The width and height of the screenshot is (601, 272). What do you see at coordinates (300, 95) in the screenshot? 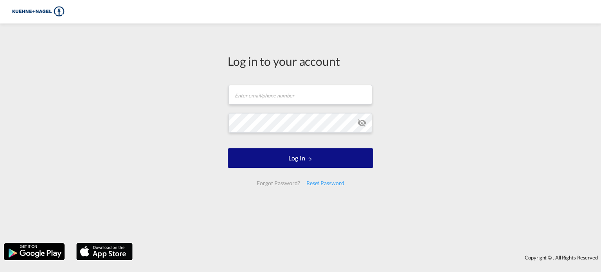
I see `input: Enter email/phone number` at bounding box center [300, 95].